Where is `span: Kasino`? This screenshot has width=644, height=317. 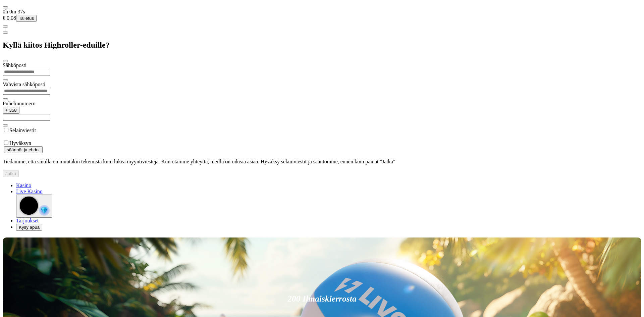 span: Kasino is located at coordinates (24, 185).